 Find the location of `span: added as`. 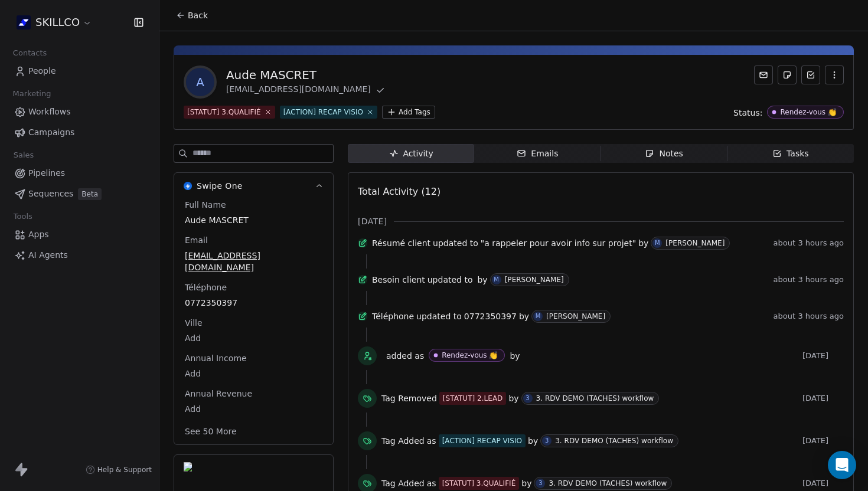

span: added as is located at coordinates (405, 356).